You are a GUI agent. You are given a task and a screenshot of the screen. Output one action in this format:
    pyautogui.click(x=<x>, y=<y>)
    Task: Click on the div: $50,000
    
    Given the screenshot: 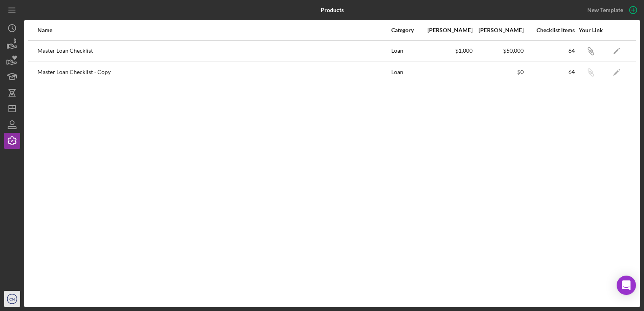 What is the action you would take?
    pyautogui.click(x=498, y=51)
    